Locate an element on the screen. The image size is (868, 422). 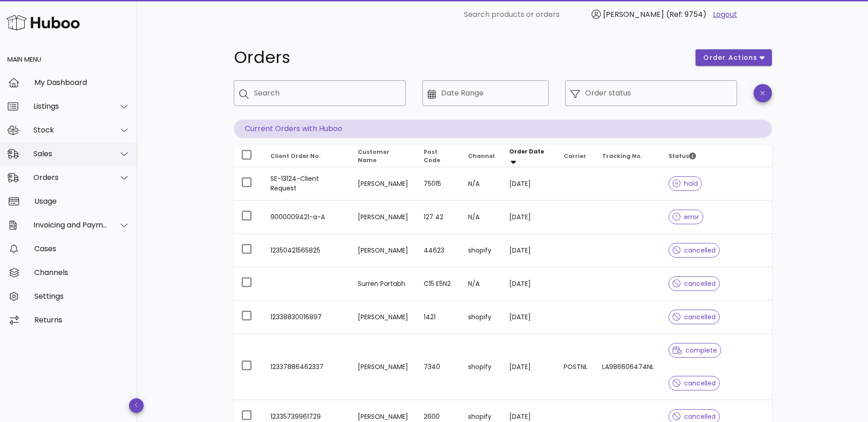
td: 7340 is located at coordinates (438, 367).